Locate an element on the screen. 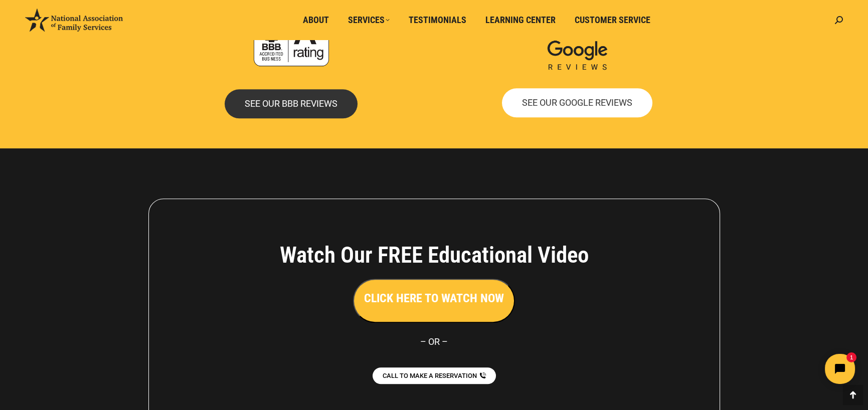 Image resolution: width=868 pixels, height=410 pixels. span: SEE OUR GOOGLE REVIEWS is located at coordinates (577, 103).